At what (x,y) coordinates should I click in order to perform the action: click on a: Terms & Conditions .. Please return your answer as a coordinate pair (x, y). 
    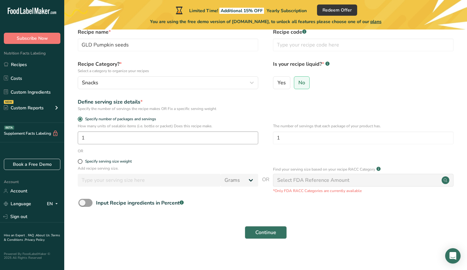
    Looking at the image, I should click on (32, 238).